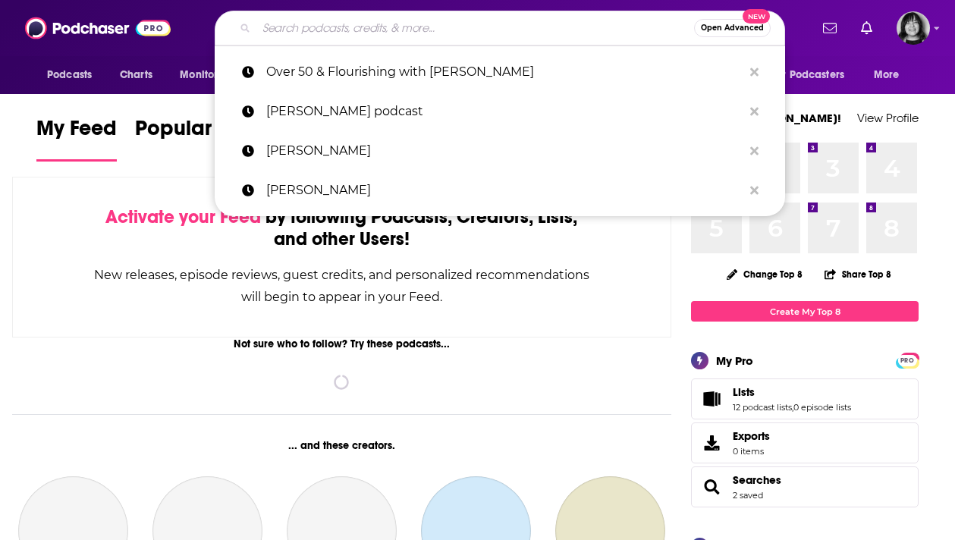  What do you see at coordinates (907, 360) in the screenshot?
I see `a: PRO` at bounding box center [907, 360].